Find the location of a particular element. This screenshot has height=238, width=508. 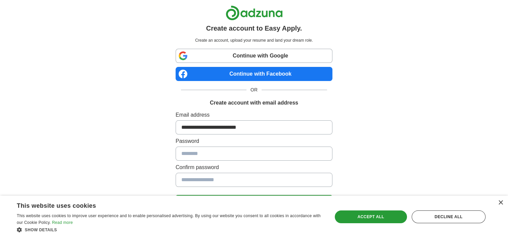

img: Adzuna logo is located at coordinates (254, 13).